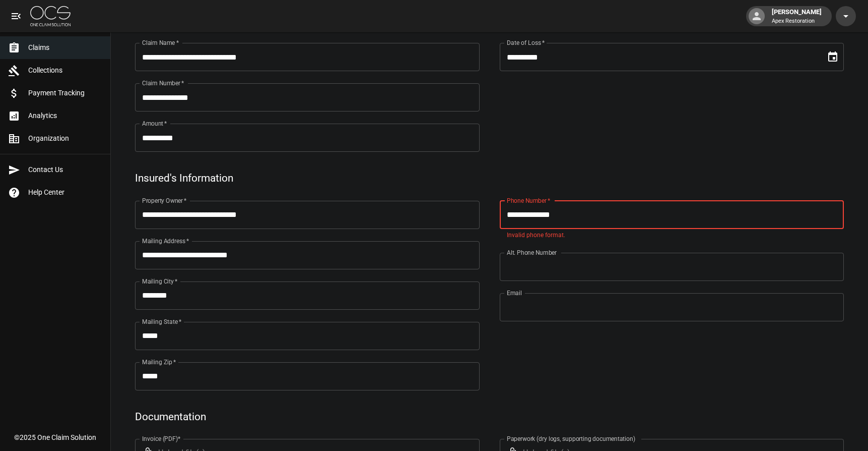 This screenshot has height=451, width=868. What do you see at coordinates (50, 16) in the screenshot?
I see `img: ocs-logo-white-transparent.png` at bounding box center [50, 16].